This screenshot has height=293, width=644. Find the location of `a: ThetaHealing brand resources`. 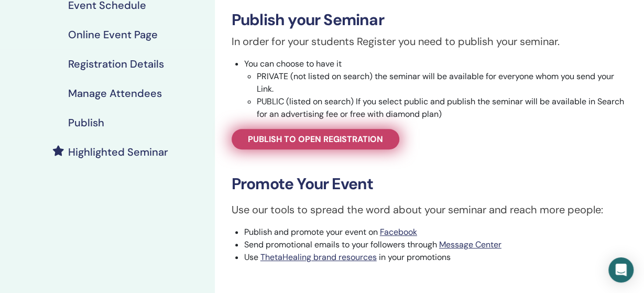

a: ThetaHealing brand resources is located at coordinates (319, 257).